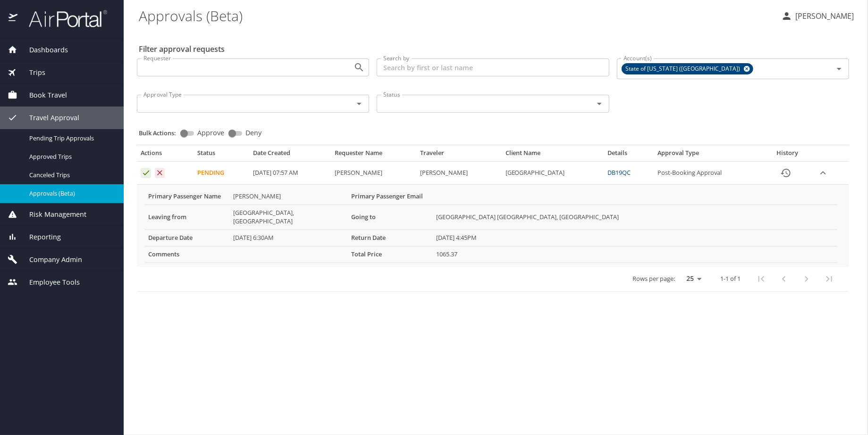 The image size is (868, 435). What do you see at coordinates (165, 155) in the screenshot?
I see `th: Actions` at bounding box center [165, 155].